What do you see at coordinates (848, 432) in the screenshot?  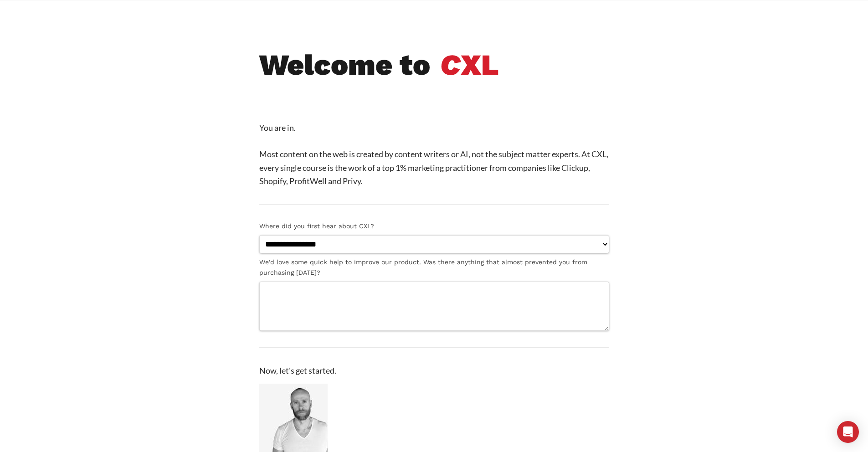 I see `div: Open Intercom Messenger` at bounding box center [848, 432].